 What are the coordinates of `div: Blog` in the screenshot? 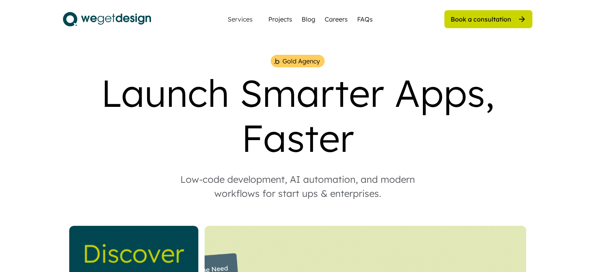 It's located at (308, 19).